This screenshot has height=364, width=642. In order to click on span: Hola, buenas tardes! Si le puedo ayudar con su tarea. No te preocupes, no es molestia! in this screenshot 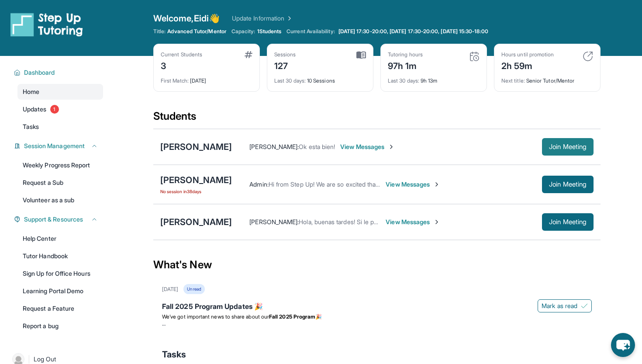, I will do `click(418, 221)`.